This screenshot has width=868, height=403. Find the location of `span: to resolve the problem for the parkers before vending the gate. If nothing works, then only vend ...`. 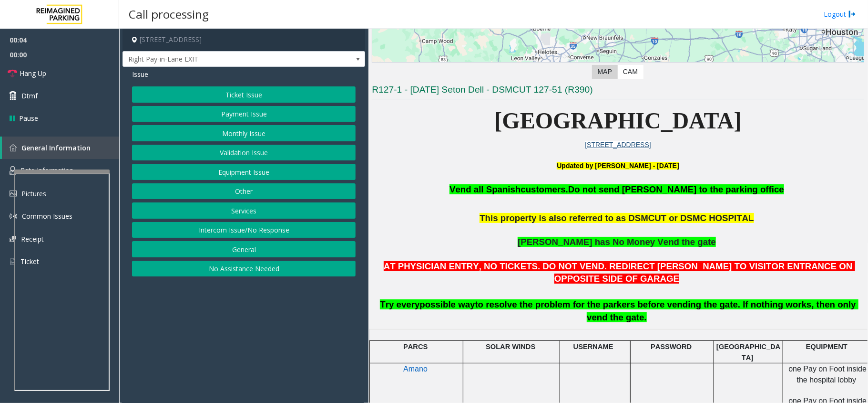

span: to resolve the problem for the parkers before vending the gate. If nothing works, then only vend ... is located at coordinates (667, 311).